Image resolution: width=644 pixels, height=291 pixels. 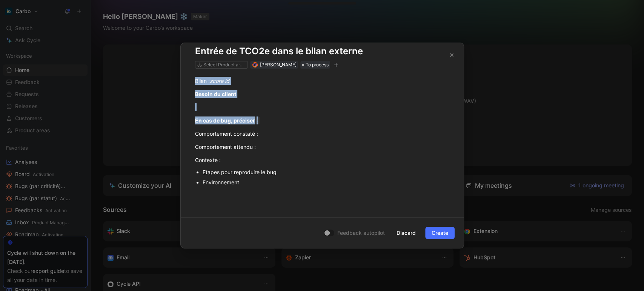 What do you see at coordinates (326, 182) in the screenshot?
I see `div: Environnement` at bounding box center [326, 182].